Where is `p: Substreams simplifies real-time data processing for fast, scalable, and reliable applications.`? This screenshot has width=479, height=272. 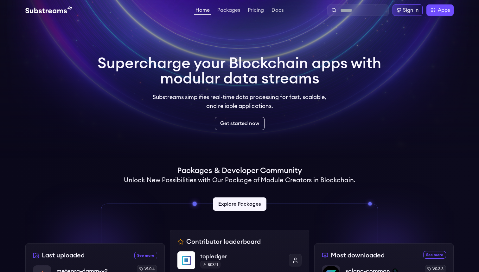 p: Substreams simplifies real-time data processing for fast, scalable, and reliable applications. is located at coordinates (240, 101).